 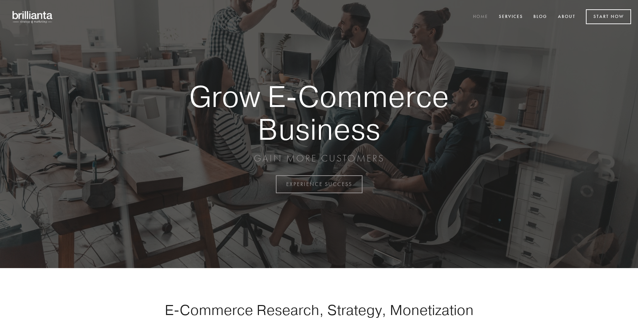 What do you see at coordinates (608, 17) in the screenshot?
I see `a: Start Now` at bounding box center [608, 17].